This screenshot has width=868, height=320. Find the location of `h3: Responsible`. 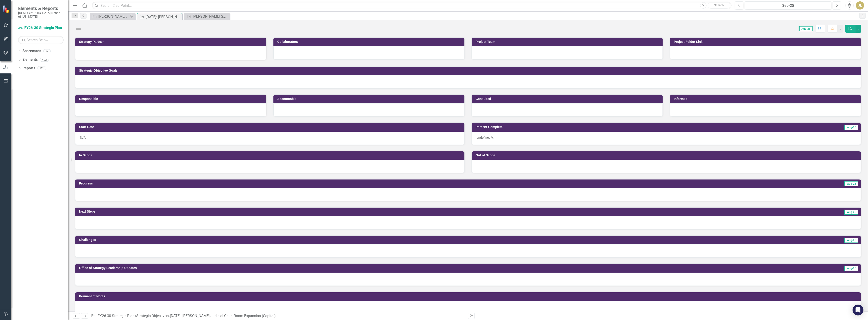

h3: Responsible is located at coordinates (171, 99).